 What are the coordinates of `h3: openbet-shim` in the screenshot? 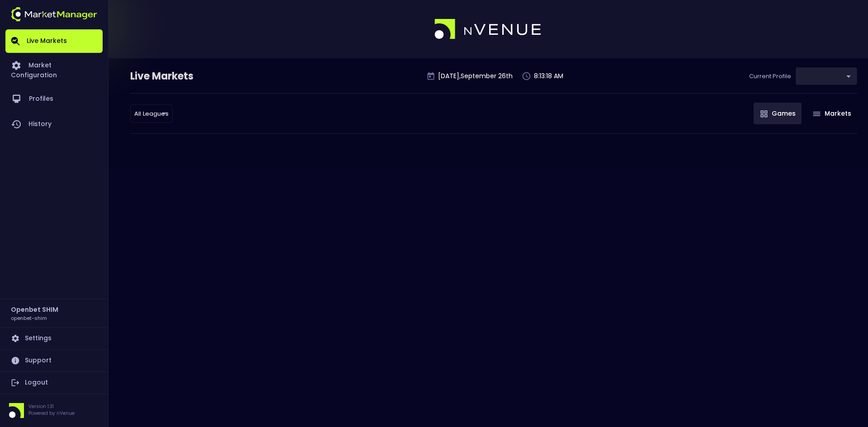 It's located at (29, 318).